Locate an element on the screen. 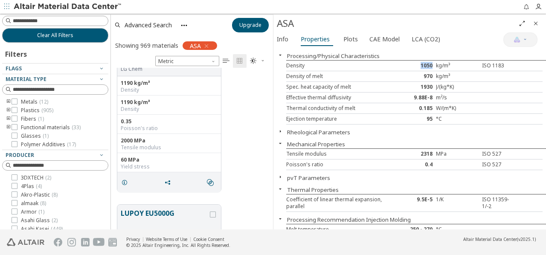 This screenshot has width=546, height=255. button: Thermal Properties is located at coordinates (313, 190).